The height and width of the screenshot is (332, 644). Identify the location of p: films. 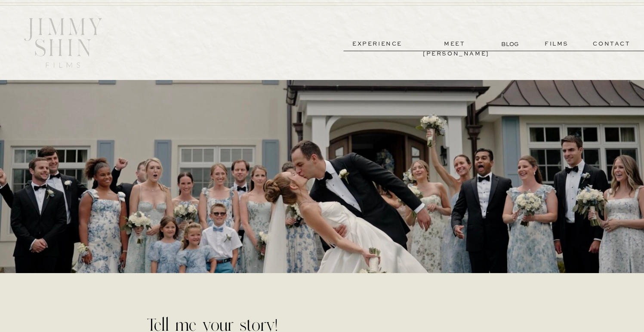
(557, 44).